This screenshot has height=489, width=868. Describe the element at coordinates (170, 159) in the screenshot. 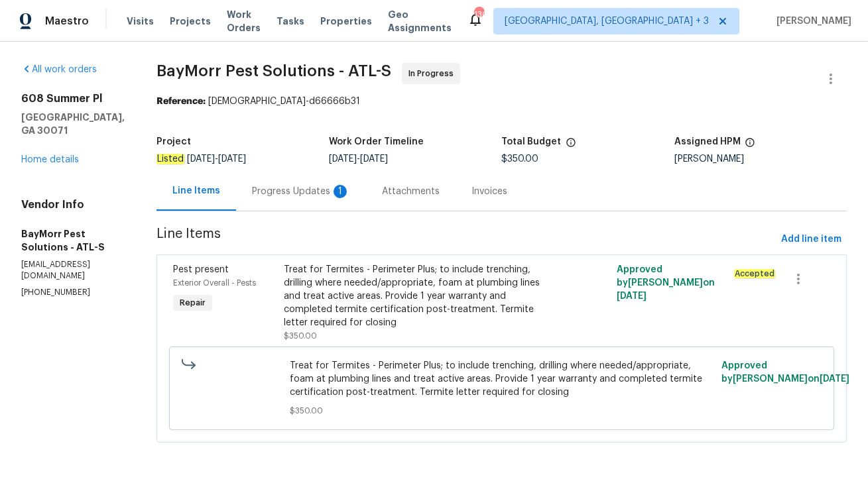

I see `em: Listed` at that location.